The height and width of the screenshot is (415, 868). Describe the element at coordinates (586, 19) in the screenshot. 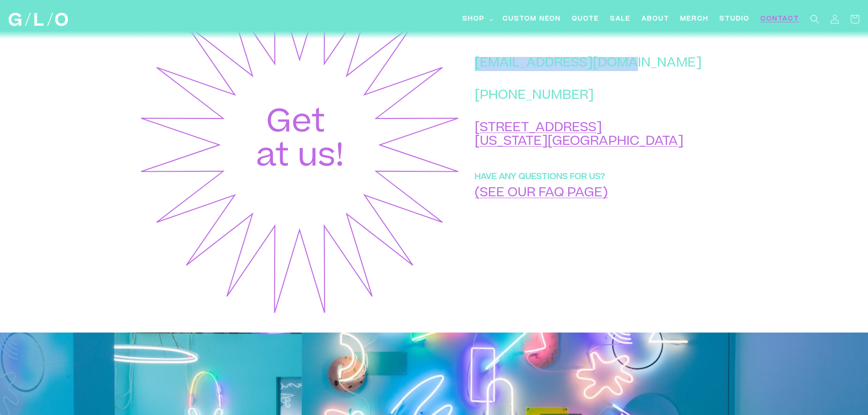

I see `span: Quote` at that location.